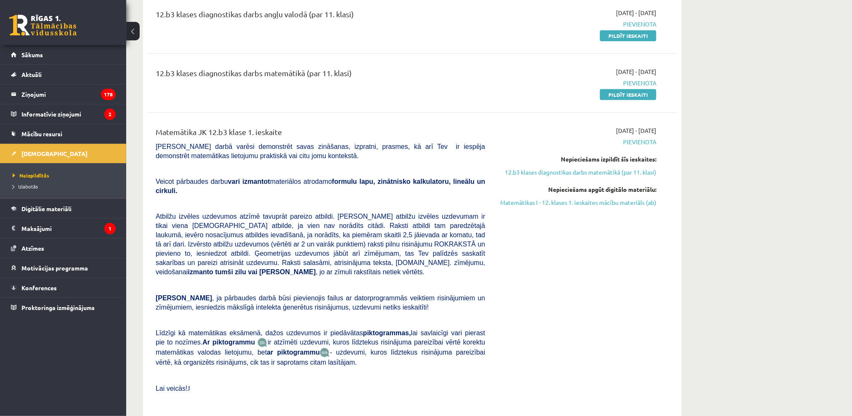 Image resolution: width=852 pixels, height=416 pixels. I want to click on span: J, so click(189, 389).